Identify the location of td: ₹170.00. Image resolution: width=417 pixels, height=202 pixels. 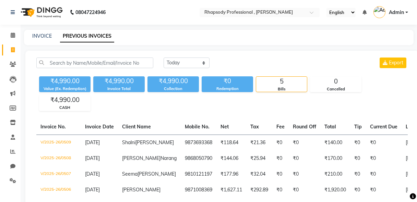
(335, 159).